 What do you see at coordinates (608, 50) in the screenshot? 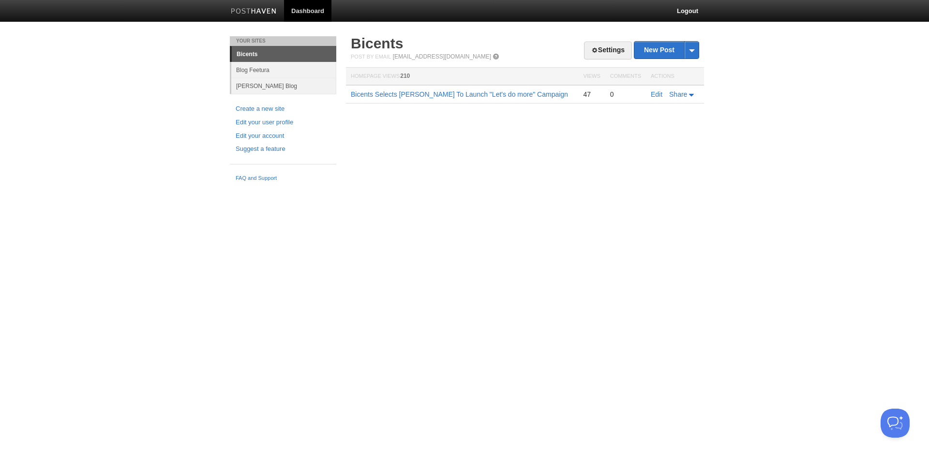
I see `a: Settings` at bounding box center [608, 50].